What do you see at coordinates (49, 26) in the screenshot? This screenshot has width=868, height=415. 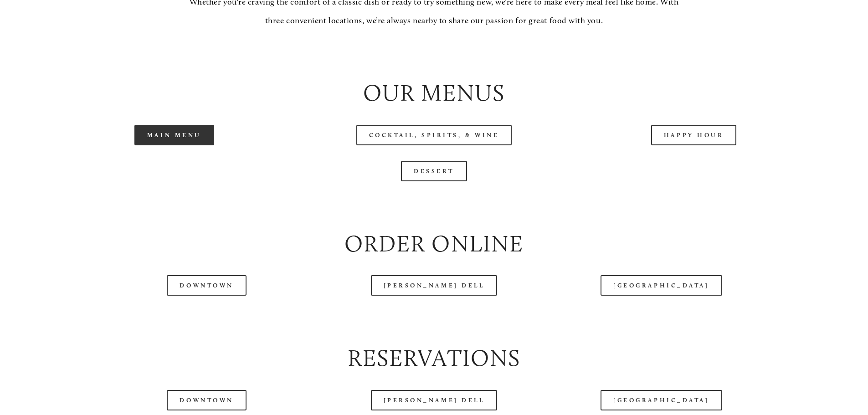 I see `img: Amaro's Table` at bounding box center [49, 26].